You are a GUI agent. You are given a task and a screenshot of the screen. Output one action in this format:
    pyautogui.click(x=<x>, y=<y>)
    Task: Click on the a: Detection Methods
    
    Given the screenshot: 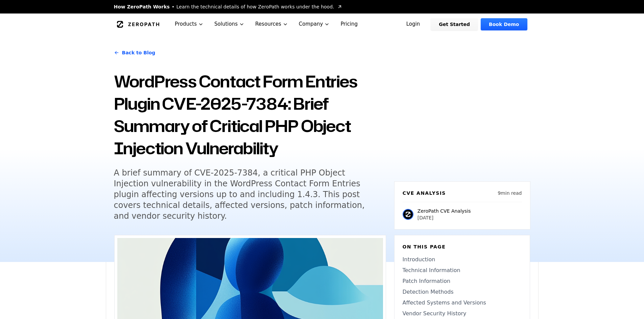 What is the action you would take?
    pyautogui.click(x=462, y=293)
    